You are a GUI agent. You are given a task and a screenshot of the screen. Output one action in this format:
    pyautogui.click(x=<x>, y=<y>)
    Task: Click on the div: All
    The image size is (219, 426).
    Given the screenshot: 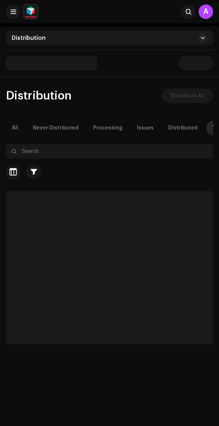 What is the action you would take?
    pyautogui.click(x=15, y=128)
    